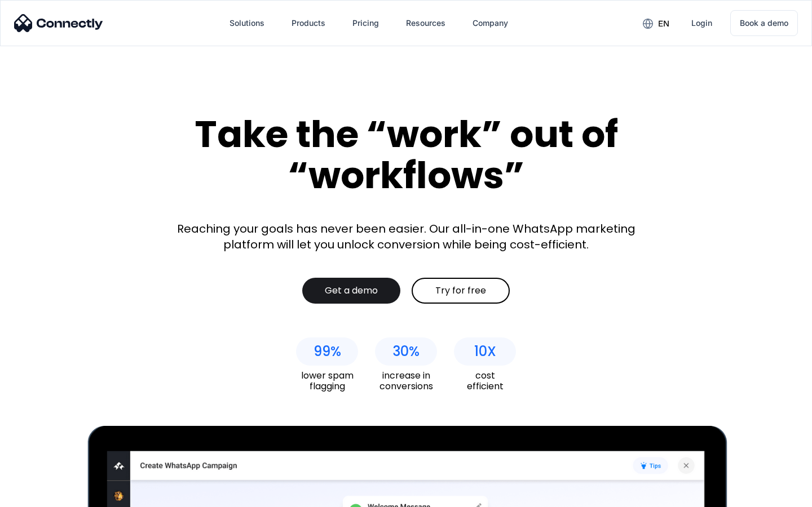 This screenshot has height=507, width=812. I want to click on div: Take the “work” out of “workflows”, so click(406, 155).